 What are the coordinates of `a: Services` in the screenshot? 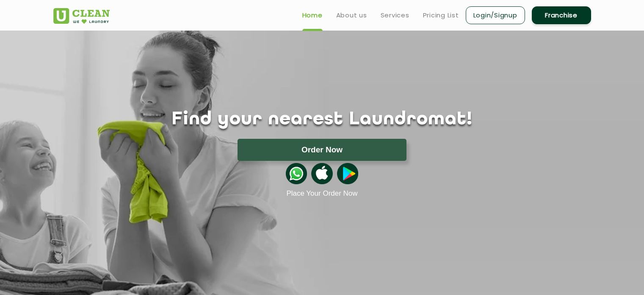 It's located at (395, 15).